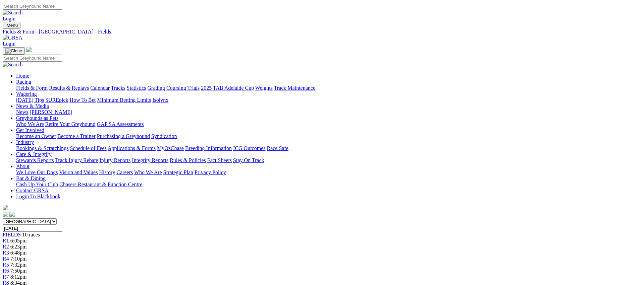 This screenshot has height=285, width=644. I want to click on a: Become an Owner, so click(36, 136).